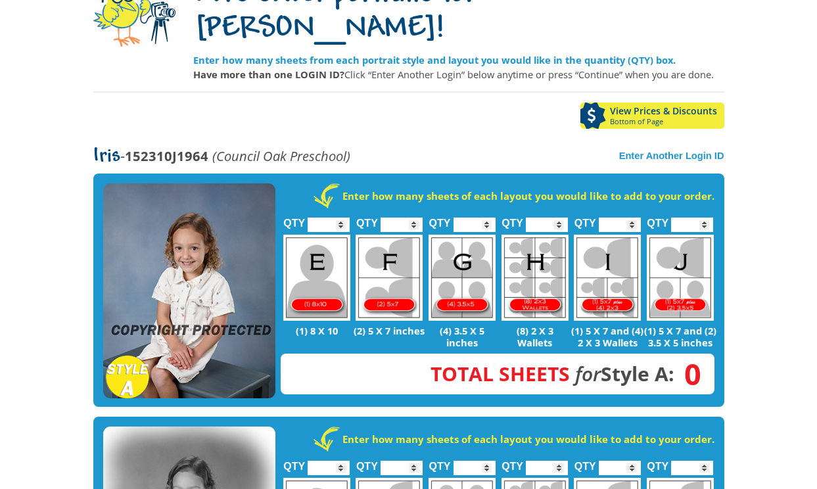 This screenshot has width=817, height=489. What do you see at coordinates (681, 337) in the screenshot?
I see `p: (1) 5 X 7 and (2) 3.5 X 5 inches` at bounding box center [681, 337].